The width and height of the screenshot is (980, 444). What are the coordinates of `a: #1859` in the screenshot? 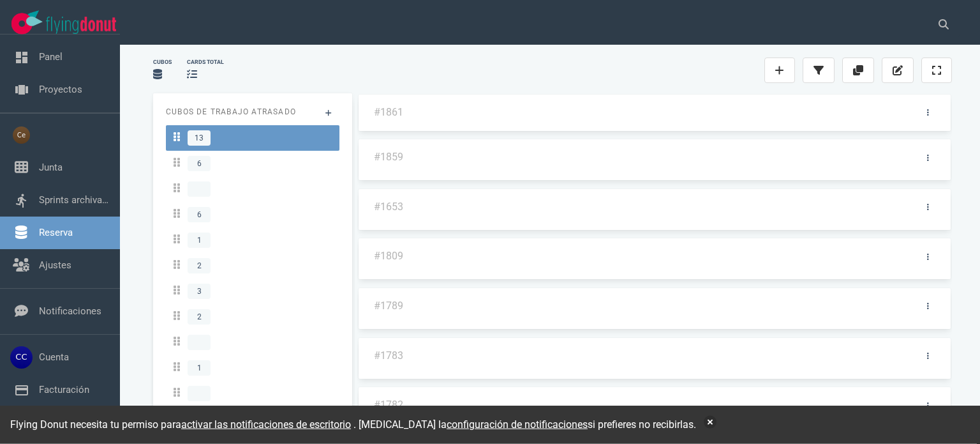 It's located at (388, 157).